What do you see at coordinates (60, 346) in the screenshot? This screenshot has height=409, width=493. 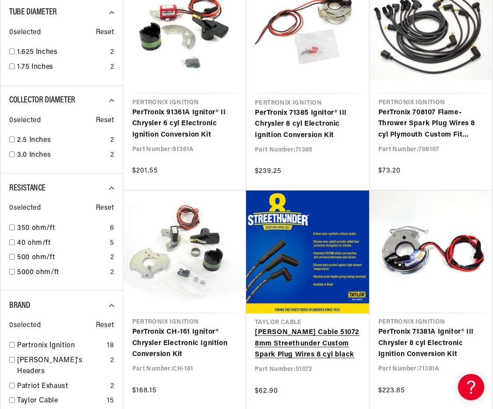 I see `a: Pertronix Ignition` at bounding box center [60, 346].